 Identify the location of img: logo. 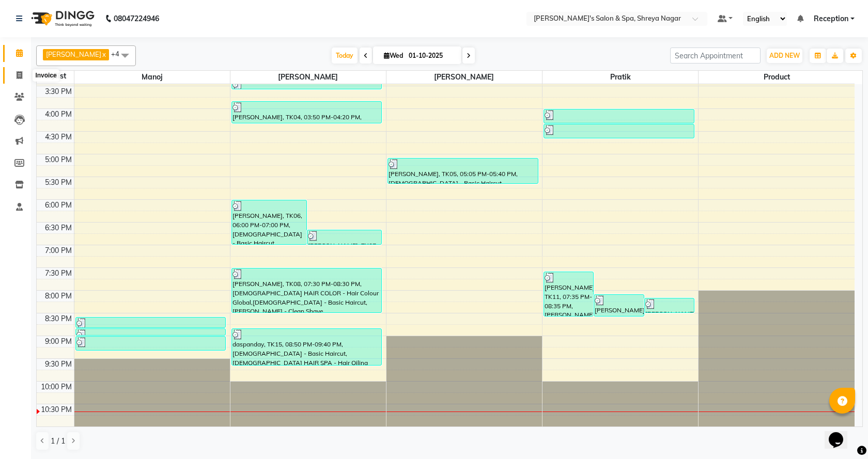
(62, 19).